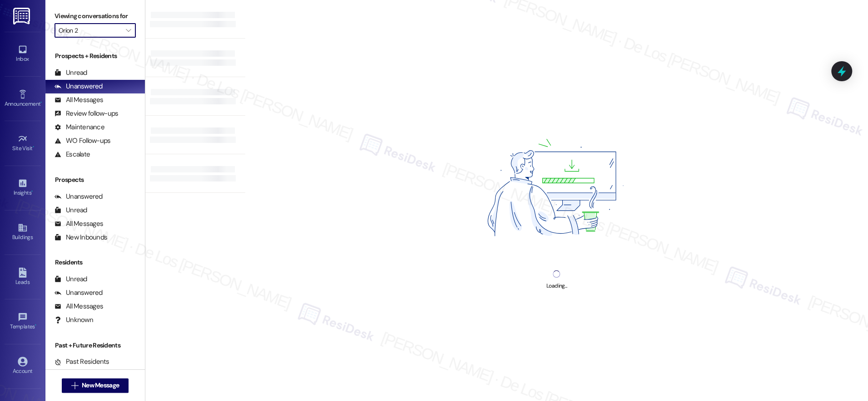 The height and width of the screenshot is (401, 868). What do you see at coordinates (23, 366) in the screenshot?
I see `a: Account` at bounding box center [23, 366].